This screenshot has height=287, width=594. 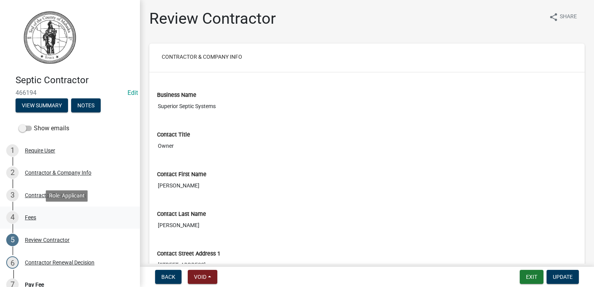 What do you see at coordinates (173, 135) in the screenshot?
I see `label: Contact Title` at bounding box center [173, 135].